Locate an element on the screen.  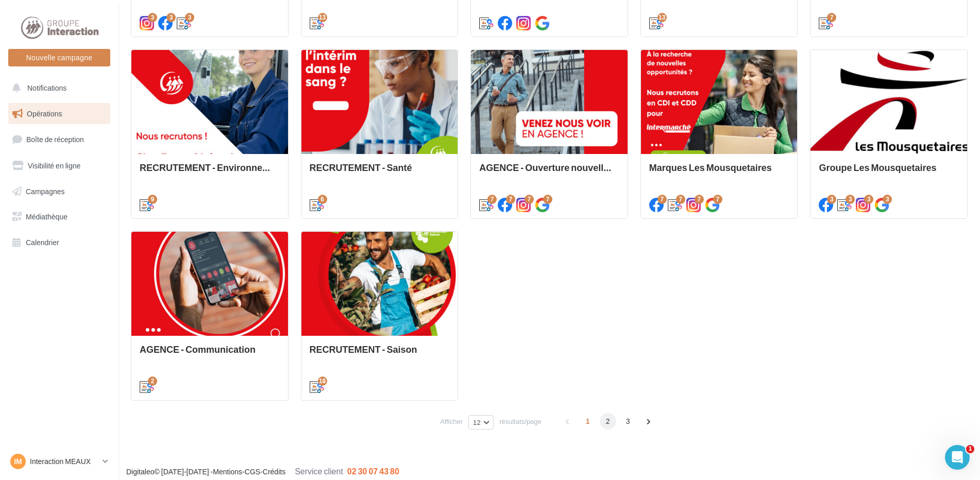
span: IM is located at coordinates (18, 462).